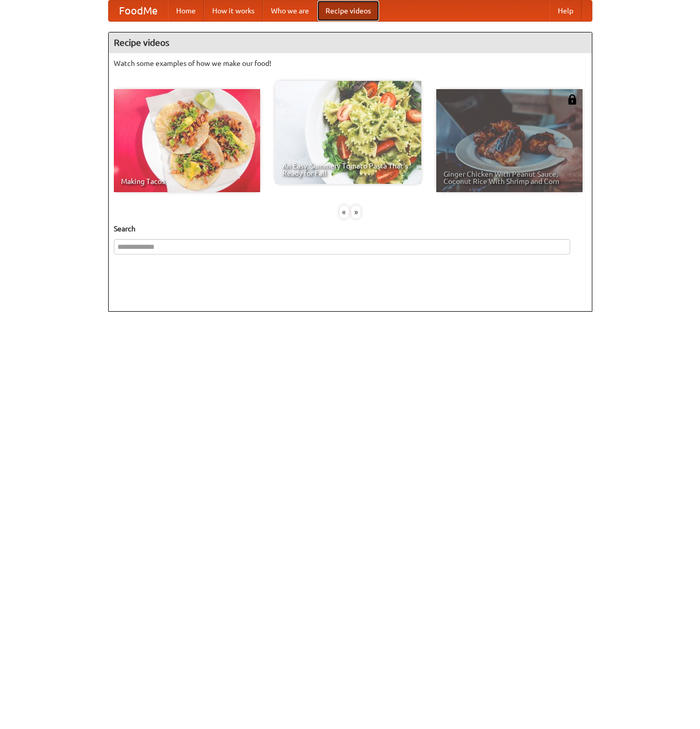 The height and width of the screenshot is (729, 700). I want to click on a: Making Tacos, so click(187, 141).